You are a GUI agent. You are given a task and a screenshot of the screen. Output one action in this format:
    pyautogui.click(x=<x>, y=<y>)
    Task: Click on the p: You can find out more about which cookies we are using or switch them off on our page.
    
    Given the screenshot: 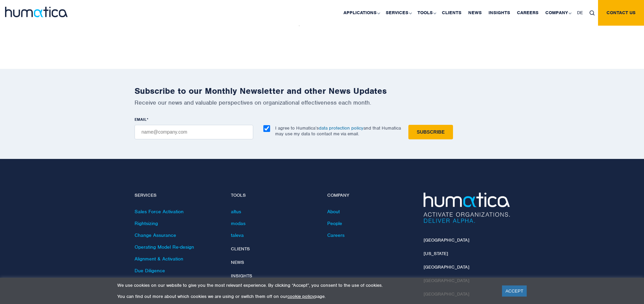 What is the action you would take?
    pyautogui.click(x=305, y=297)
    